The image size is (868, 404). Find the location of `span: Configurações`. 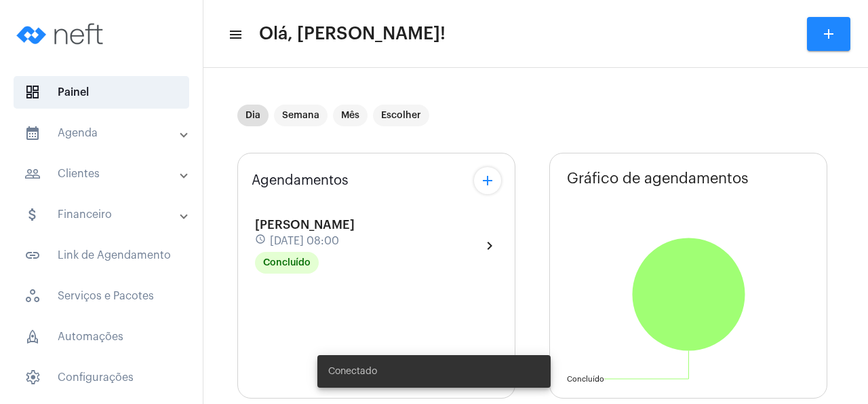

span: Configurações is located at coordinates (101, 378).